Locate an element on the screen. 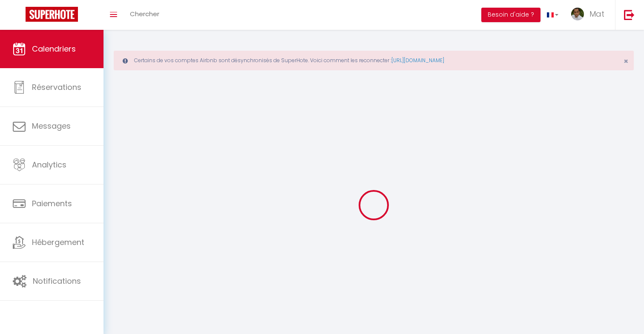 Image resolution: width=644 pixels, height=334 pixels. span: Messages is located at coordinates (51, 126).